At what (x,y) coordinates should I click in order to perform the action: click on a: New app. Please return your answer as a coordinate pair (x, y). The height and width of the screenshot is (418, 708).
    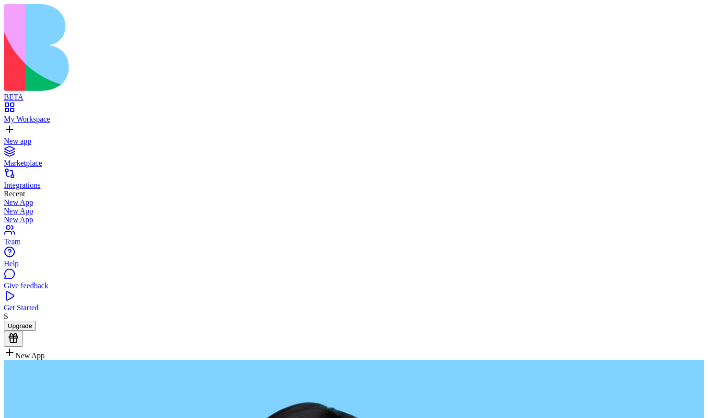
    Looking at the image, I should click on (354, 137).